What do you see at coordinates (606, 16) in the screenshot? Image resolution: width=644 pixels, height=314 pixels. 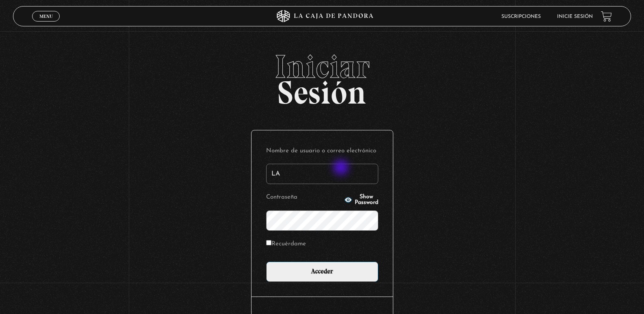 I see `a: View your shopping cart` at bounding box center [606, 16].